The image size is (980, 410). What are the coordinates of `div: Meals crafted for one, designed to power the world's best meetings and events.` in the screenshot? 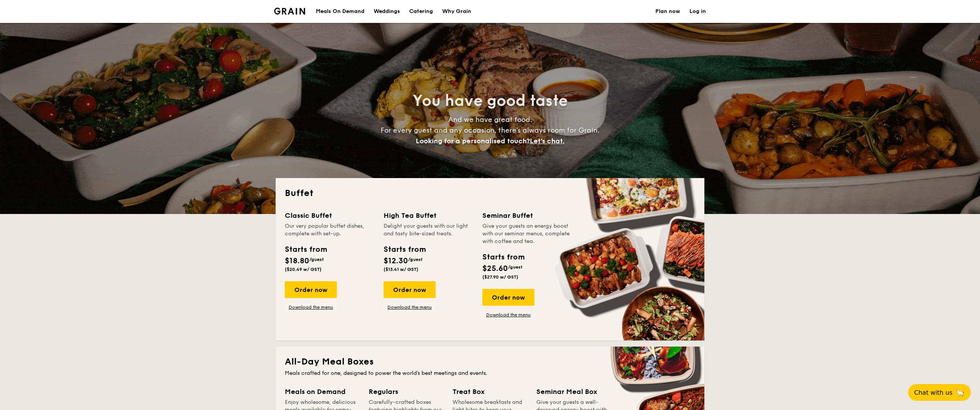 It's located at (490, 374).